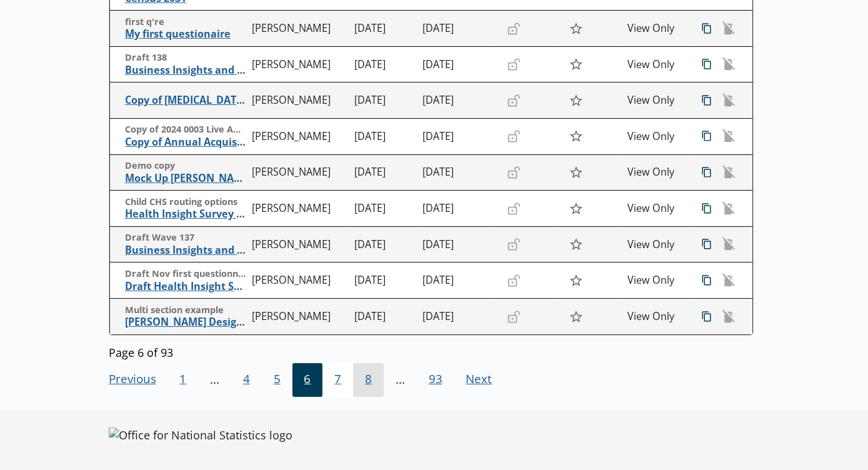  What do you see at coordinates (183, 380) in the screenshot?
I see `span: 1` at bounding box center [183, 380].